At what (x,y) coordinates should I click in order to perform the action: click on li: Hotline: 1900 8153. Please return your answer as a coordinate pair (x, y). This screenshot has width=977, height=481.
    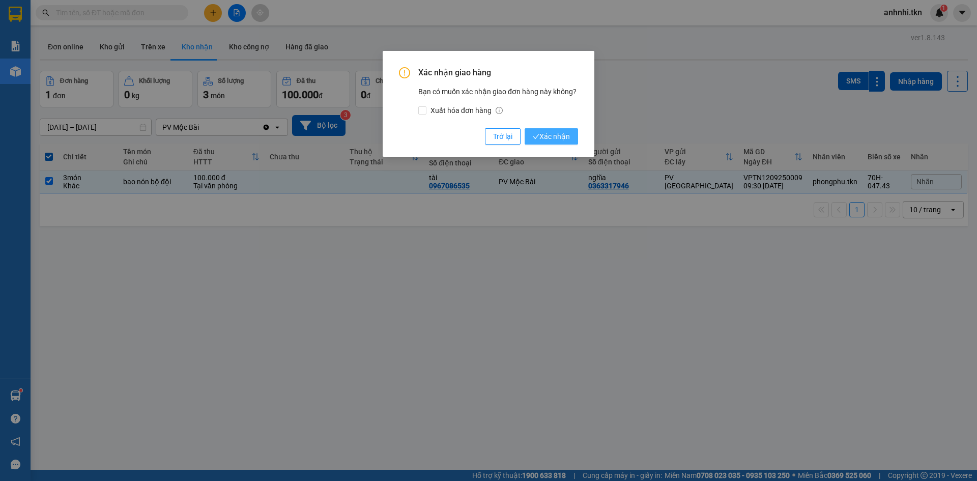
    Looking at the image, I should click on (260, 44).